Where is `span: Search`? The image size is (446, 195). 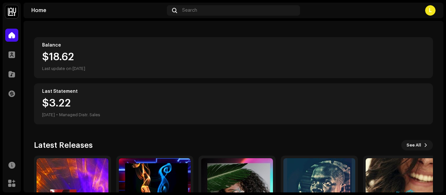
span: Search is located at coordinates (190, 10).